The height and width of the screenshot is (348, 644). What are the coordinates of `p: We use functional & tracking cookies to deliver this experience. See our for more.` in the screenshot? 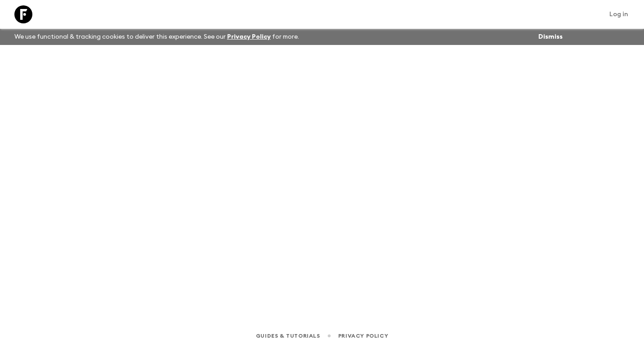 It's located at (156, 37).